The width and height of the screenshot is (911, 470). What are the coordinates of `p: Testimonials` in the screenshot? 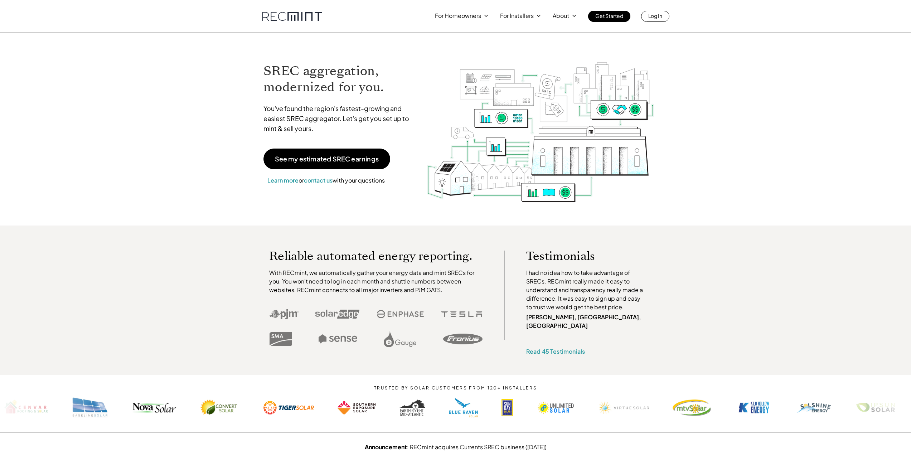 It's located at (579, 256).